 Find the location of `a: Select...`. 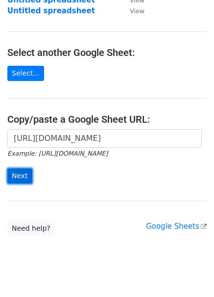

a: Select... is located at coordinates (25, 73).